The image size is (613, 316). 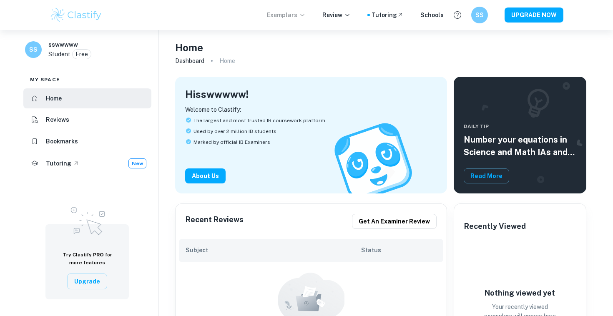 I want to click on a: Reviews, so click(x=87, y=120).